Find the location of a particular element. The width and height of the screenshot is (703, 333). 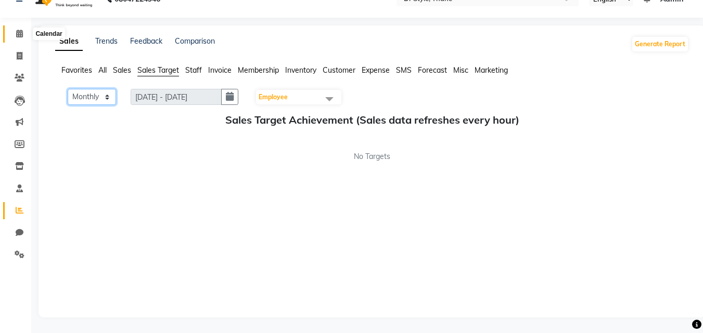

h5: Sales Target Achievement (Sales data refreshes every hour) is located at coordinates (372, 120).